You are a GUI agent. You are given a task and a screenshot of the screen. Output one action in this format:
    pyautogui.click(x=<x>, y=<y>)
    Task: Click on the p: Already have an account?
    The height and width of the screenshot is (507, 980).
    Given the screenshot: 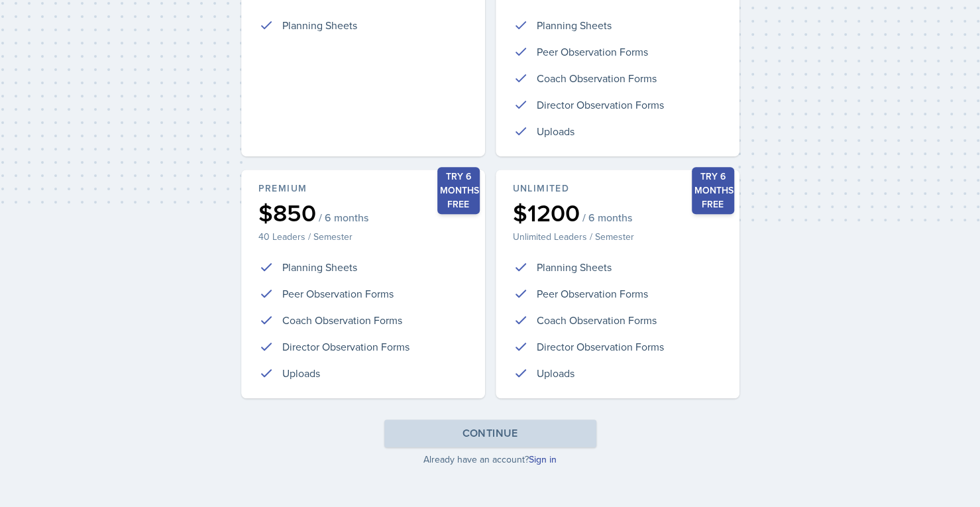 What is the action you would take?
    pyautogui.click(x=491, y=459)
    